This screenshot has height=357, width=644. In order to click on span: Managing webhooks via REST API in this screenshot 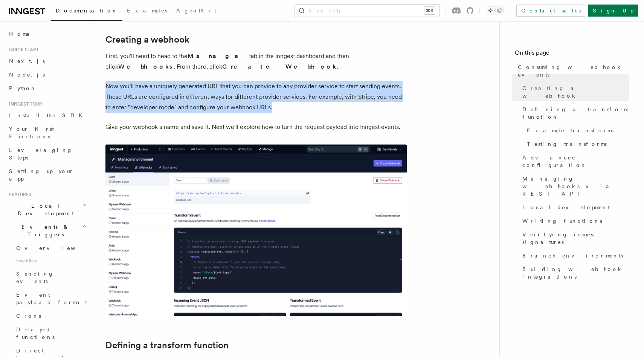, I will do `click(576, 186)`.